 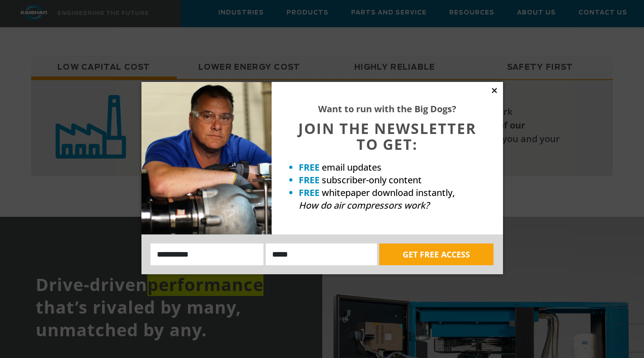 I want to click on em: How do air compressors work?, so click(x=364, y=205).